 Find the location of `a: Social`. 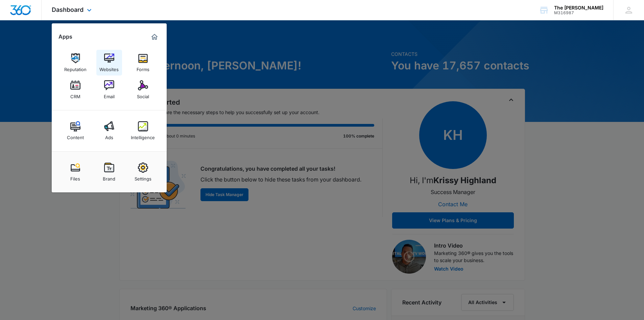

a: Social is located at coordinates (143, 90).